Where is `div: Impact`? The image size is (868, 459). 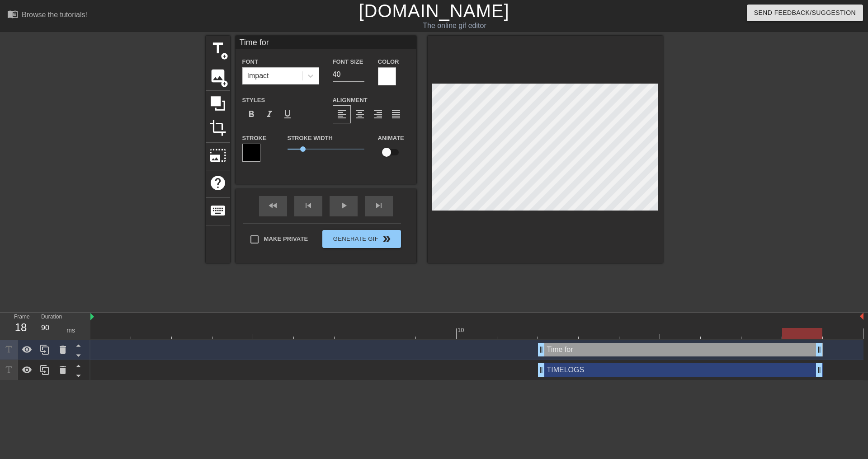
div: Impact is located at coordinates (258, 76).